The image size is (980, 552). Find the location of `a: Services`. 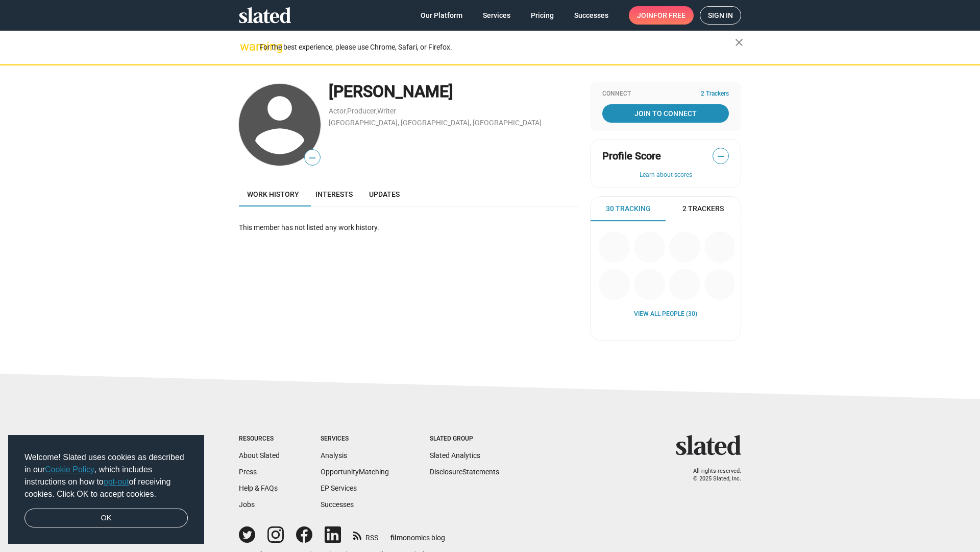

a: Services is located at coordinates (497, 15).